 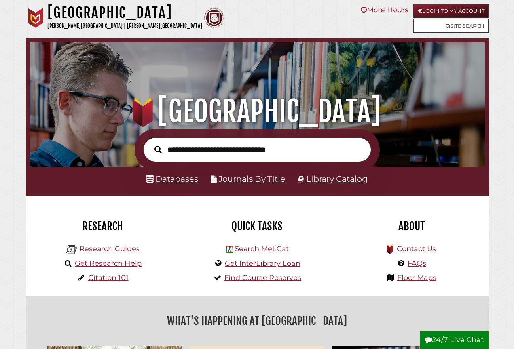 What do you see at coordinates (252, 178) in the screenshot?
I see `a: Journals By Title` at bounding box center [252, 178].